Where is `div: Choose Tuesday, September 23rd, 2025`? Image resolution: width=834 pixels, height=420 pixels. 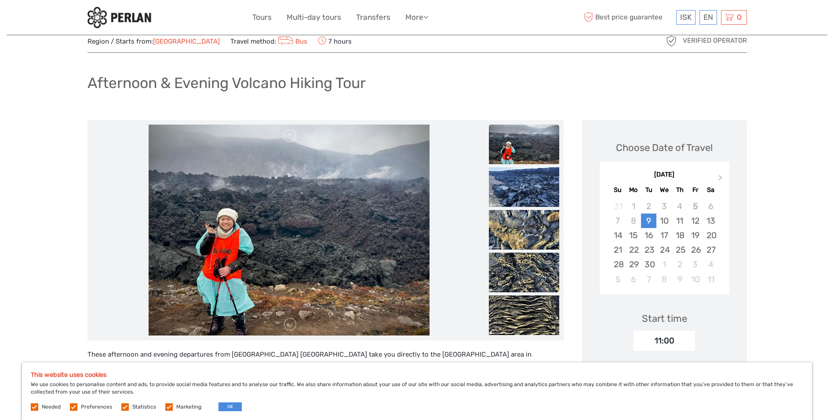 div: Choose Tuesday, September 23rd, 2025 is located at coordinates (649, 249).